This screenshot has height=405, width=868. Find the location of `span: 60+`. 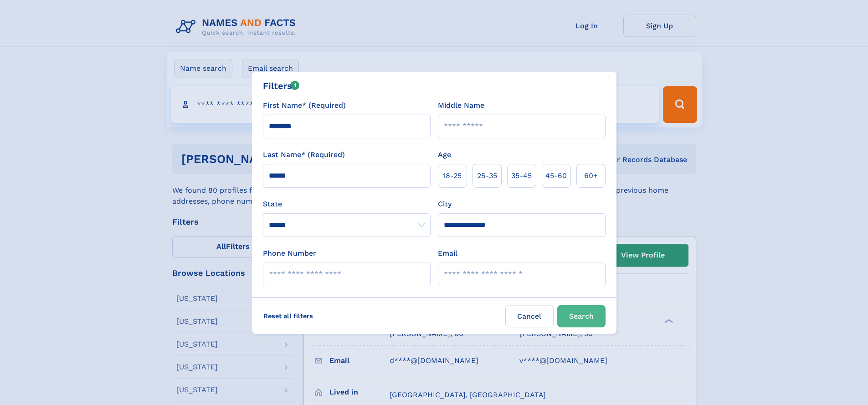

span: 60+ is located at coordinates (591, 176).